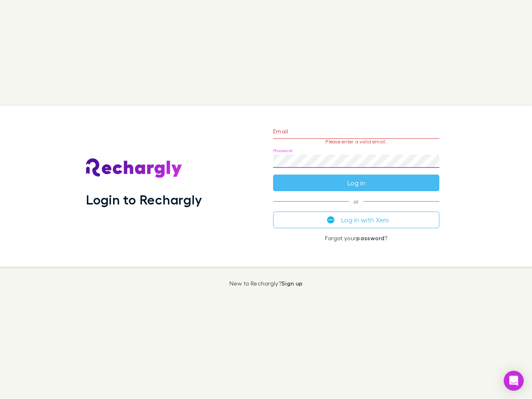  What do you see at coordinates (356, 238) in the screenshot?
I see `p: Forgot your ?` at bounding box center [356, 238].